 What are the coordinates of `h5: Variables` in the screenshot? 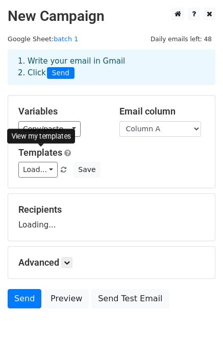 It's located at (61, 112).